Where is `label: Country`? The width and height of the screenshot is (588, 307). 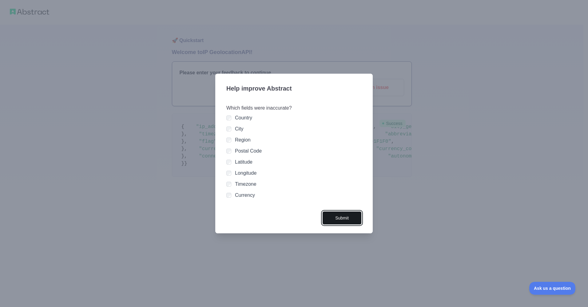 label: Country is located at coordinates (243, 118).